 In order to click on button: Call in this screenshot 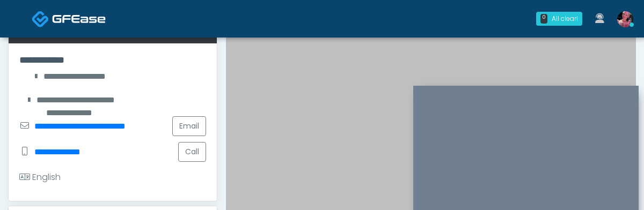, I will do `click(192, 152)`.